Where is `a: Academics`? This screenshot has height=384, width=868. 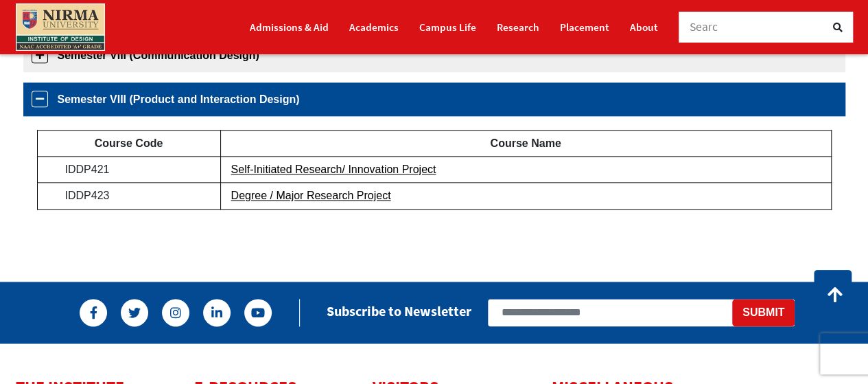 a: Academics is located at coordinates (374, 27).